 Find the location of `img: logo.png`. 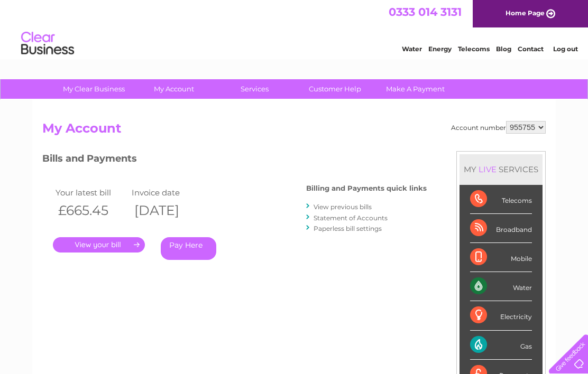

img: logo.png is located at coordinates (47, 43).